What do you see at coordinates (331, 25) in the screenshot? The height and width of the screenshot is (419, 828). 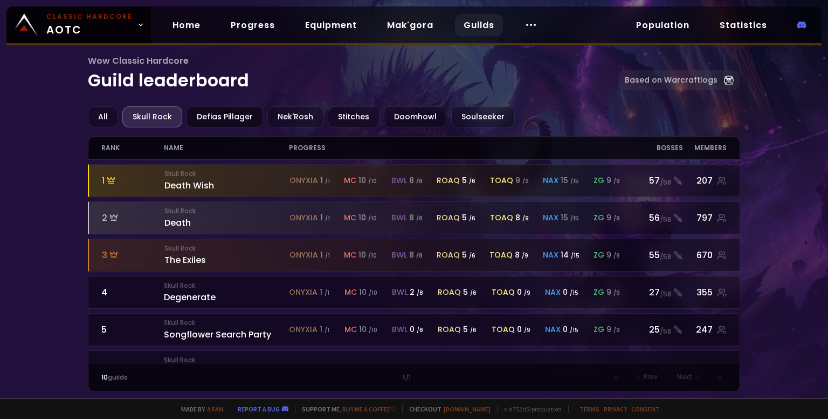 I see `a: Equipment` at bounding box center [331, 25].